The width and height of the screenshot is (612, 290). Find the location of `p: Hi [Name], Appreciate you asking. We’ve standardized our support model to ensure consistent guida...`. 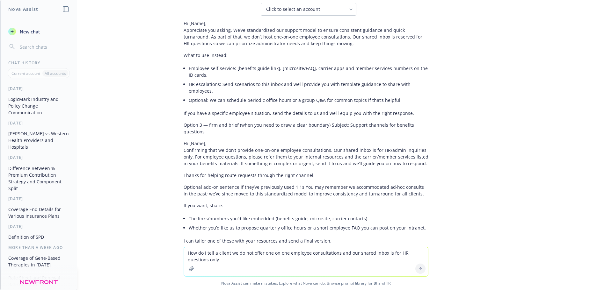

p: Hi [Name], Appreciate you asking. We’ve standardized our support model to ensure consistent guida... is located at coordinates (306, 33).